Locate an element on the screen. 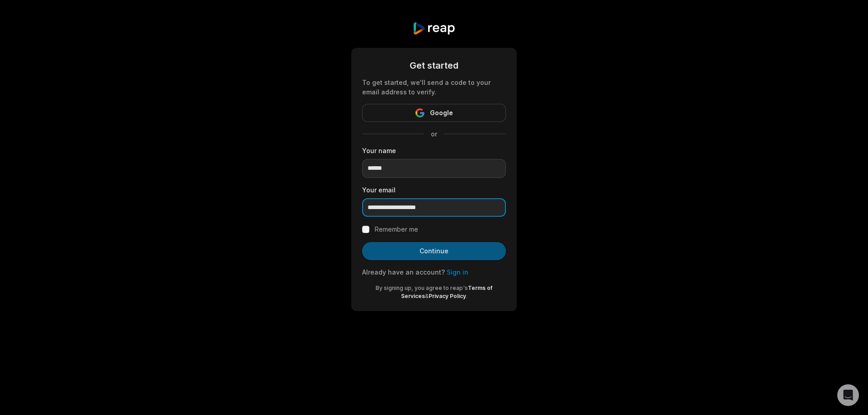 This screenshot has width=868, height=415. div: Get started is located at coordinates (434, 65).